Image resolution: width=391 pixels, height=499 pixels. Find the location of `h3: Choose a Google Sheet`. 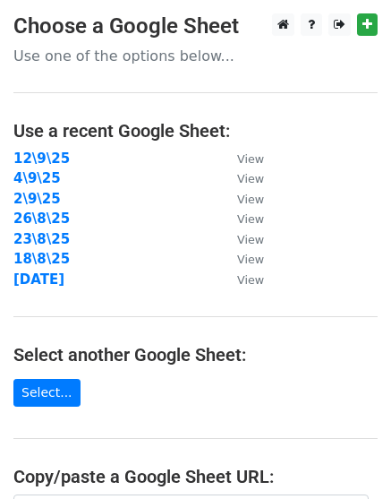

h3: Choose a Google Sheet is located at coordinates (195, 26).